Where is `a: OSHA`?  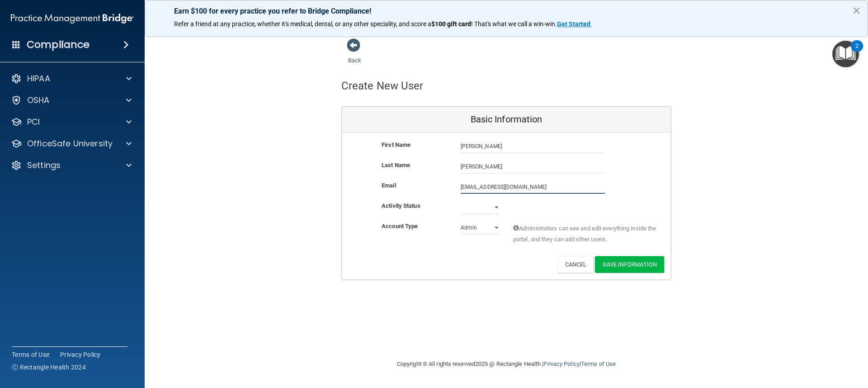 a: OSHA is located at coordinates (71, 100).